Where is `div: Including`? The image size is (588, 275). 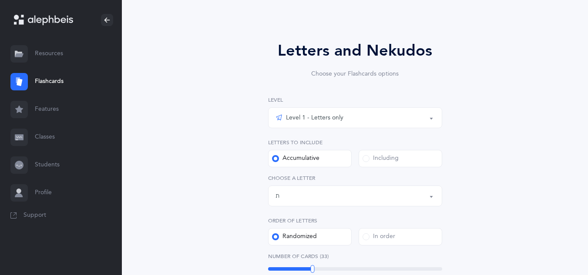
div: Including is located at coordinates (380, 159).